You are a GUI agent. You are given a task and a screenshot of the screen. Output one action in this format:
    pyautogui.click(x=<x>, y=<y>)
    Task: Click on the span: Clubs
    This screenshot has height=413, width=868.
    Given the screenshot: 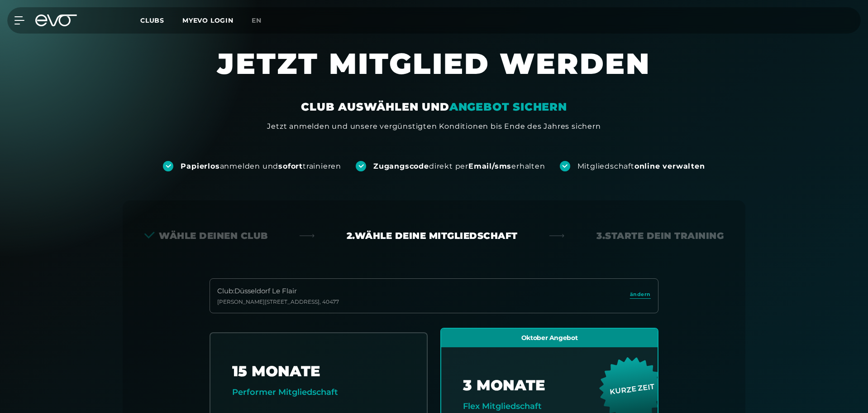 What is the action you would take?
    pyautogui.click(x=152, y=20)
    